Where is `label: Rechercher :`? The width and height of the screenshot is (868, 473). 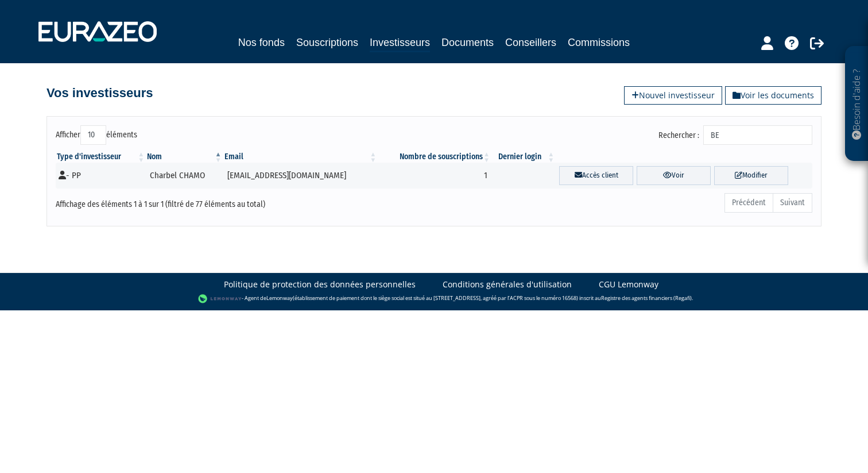 label: Rechercher : is located at coordinates (736, 135).